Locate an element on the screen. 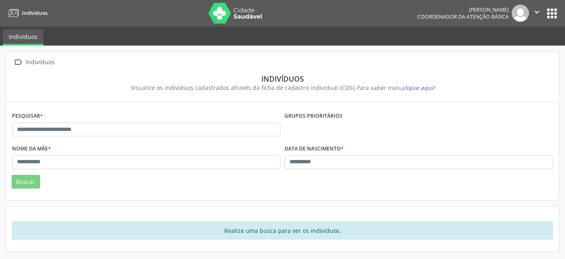 This screenshot has width=565, height=259. label: Grupos prioritários is located at coordinates (314, 116).